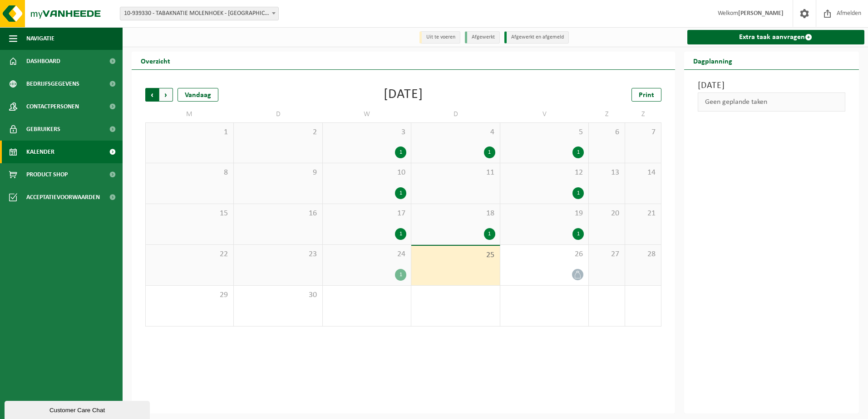 Image resolution: width=868 pixels, height=419 pixels. Describe the element at coordinates (776, 37) in the screenshot. I see `a: Extra taak aanvragen` at that location.